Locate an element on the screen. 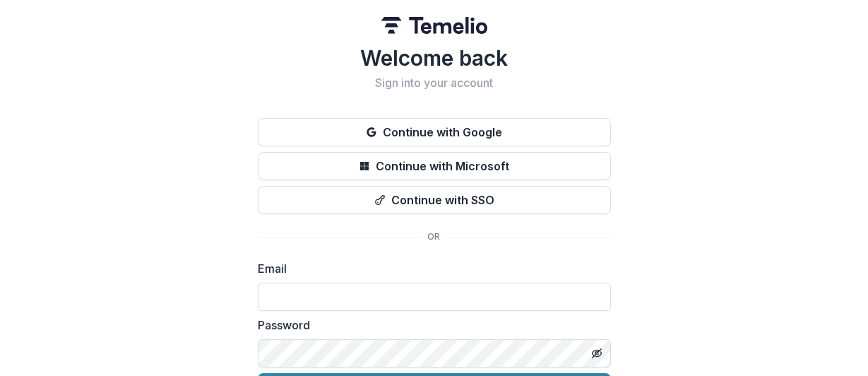 This screenshot has width=868, height=376. button: Toggle password visibility is located at coordinates (597, 353).